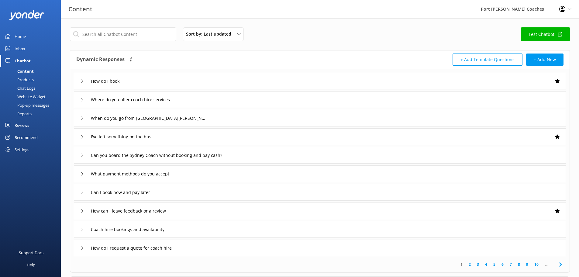 The image size is (579, 277). What do you see at coordinates (19, 80) in the screenshot?
I see `div: Products` at bounding box center [19, 80].